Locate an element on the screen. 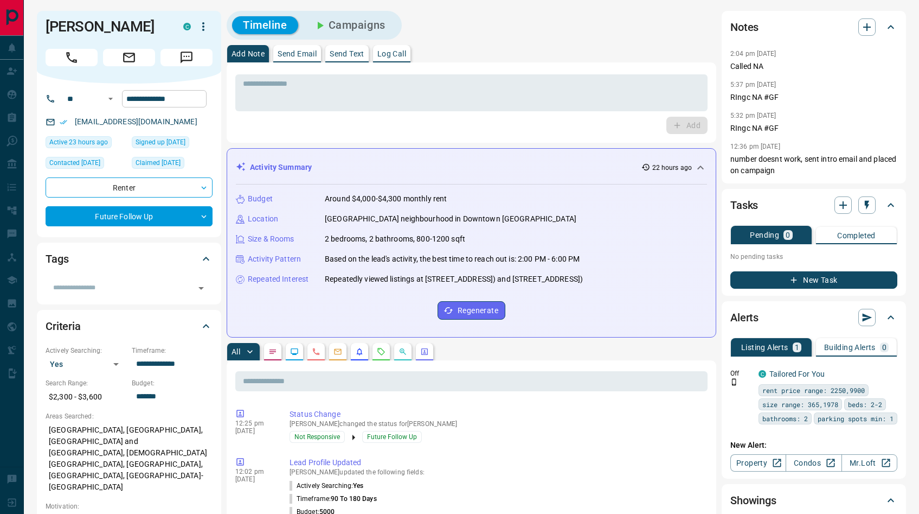 Image resolution: width=919 pixels, height=514 pixels. div: condos.ca is located at coordinates (187, 27).